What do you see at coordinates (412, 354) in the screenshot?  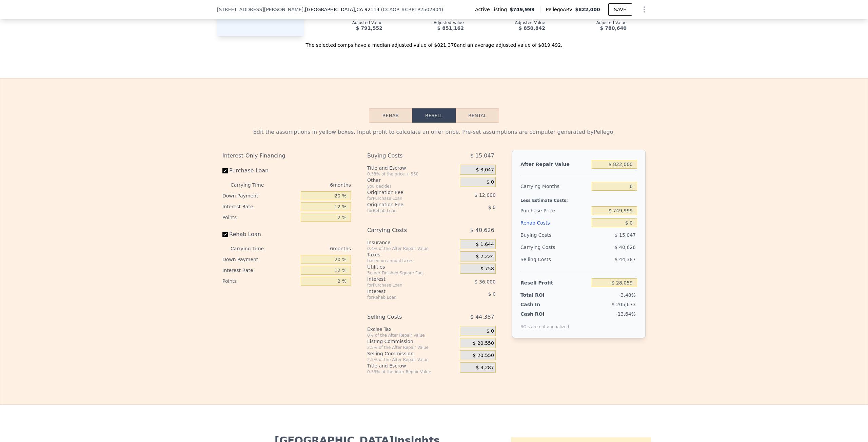 I see `div: Selling Commission` at bounding box center [412, 354].